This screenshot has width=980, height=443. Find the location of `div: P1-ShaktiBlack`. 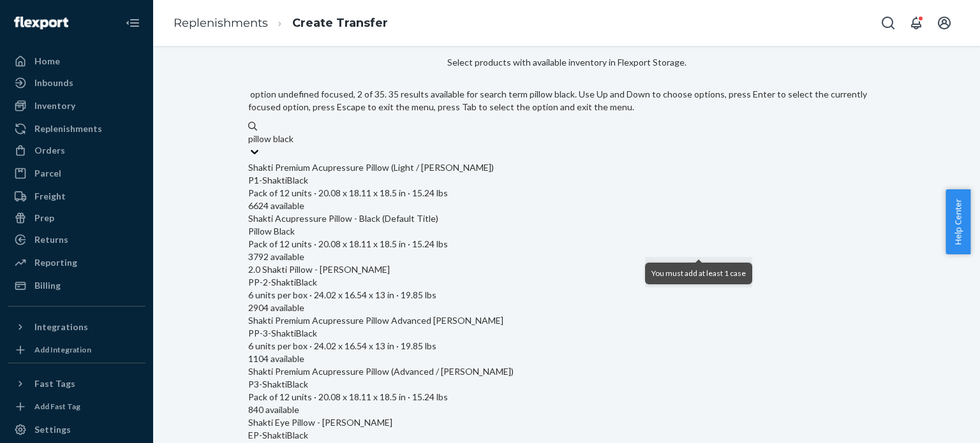

div: P1-ShaktiBlack is located at coordinates (566, 180).